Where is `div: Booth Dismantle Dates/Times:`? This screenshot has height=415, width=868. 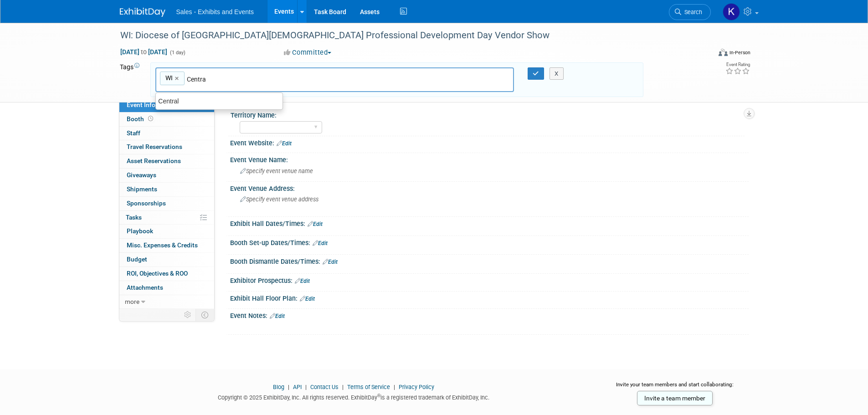 div: Booth Dismantle Dates/Times: is located at coordinates (489, 261).